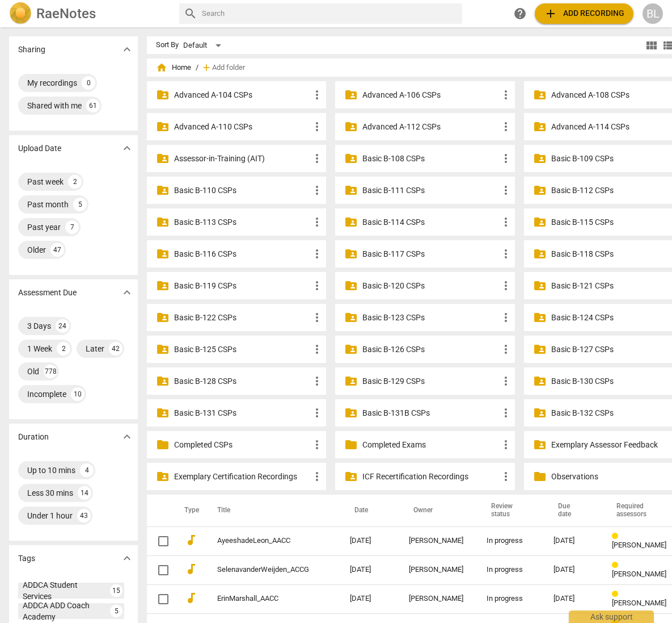 The height and width of the screenshot is (623, 672). I want to click on p: Basic B-111 CSPs, so click(431, 190).